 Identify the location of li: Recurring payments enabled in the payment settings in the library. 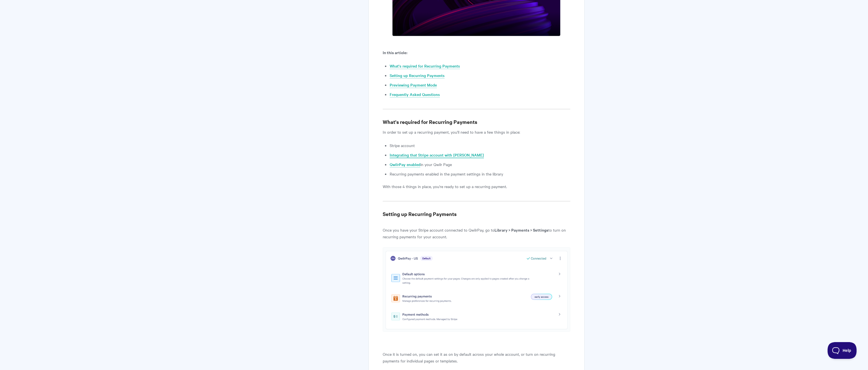
(480, 174).